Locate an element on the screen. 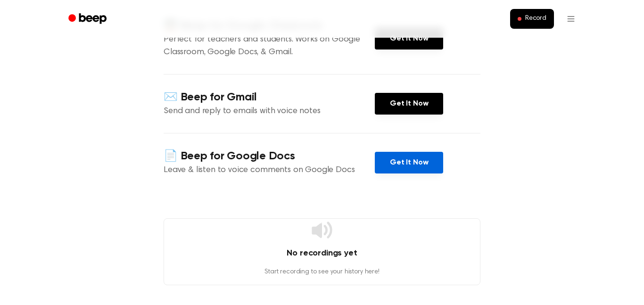 The height and width of the screenshot is (305, 644). a: Beep is located at coordinates (88, 19).